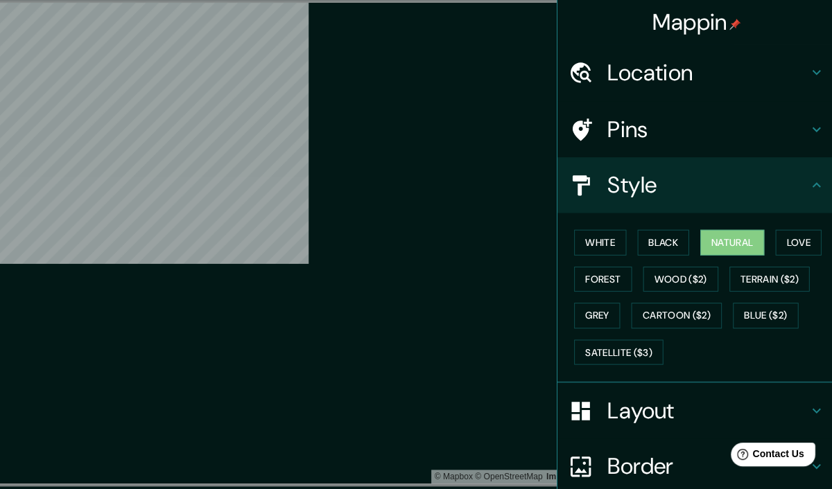  What do you see at coordinates (704, 409) in the screenshot?
I see `h4: Layout` at bounding box center [704, 409].